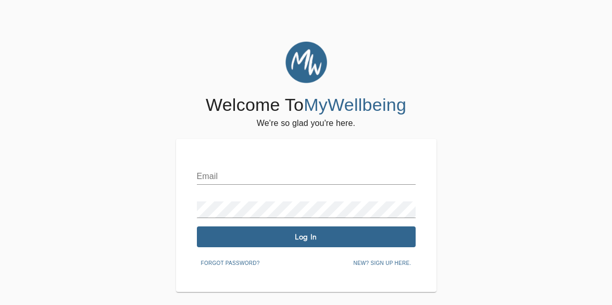  I want to click on span: Log In, so click(306, 237).